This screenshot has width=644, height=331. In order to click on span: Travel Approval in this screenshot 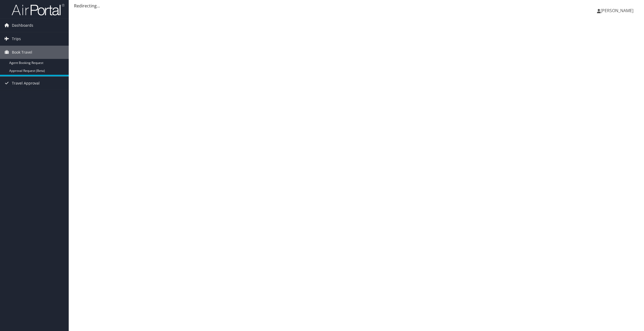, I will do `click(26, 83)`.